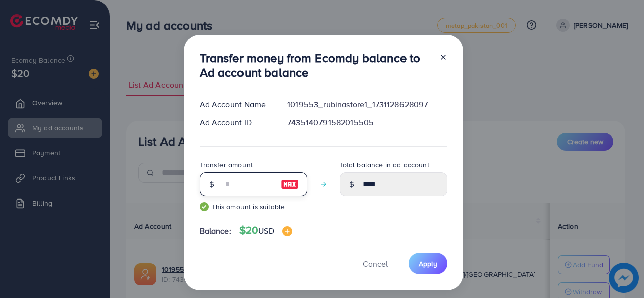 The image size is (644, 298). What do you see at coordinates (367, 104) in the screenshot?
I see `div: 1019553_rubinastore1_1731128628097` at bounding box center [367, 104].